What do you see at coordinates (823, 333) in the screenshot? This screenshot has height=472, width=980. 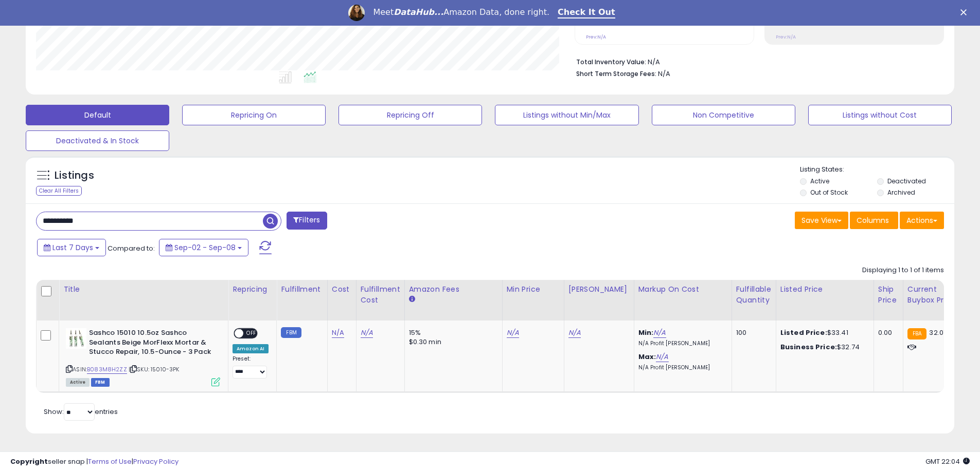 I see `div: $33.41` at bounding box center [823, 333].